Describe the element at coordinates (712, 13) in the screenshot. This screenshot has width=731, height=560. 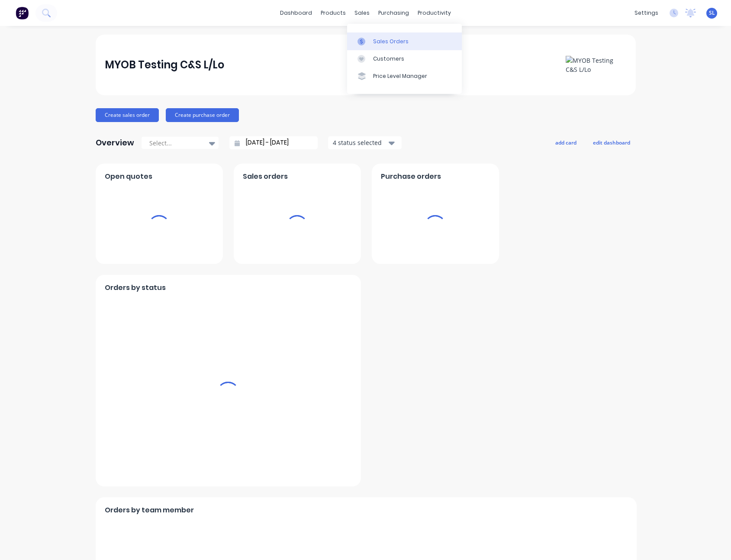
I see `span: SL` at that location.